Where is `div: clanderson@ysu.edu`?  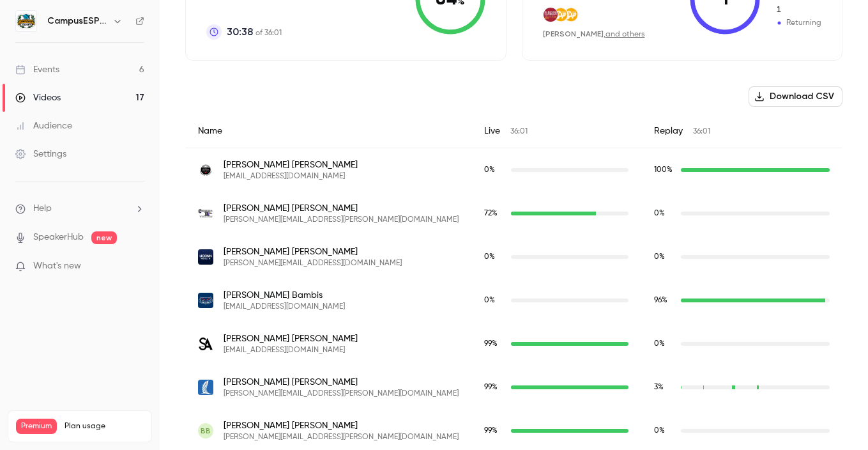 div: clanderson@ysu.edu is located at coordinates (513, 170).